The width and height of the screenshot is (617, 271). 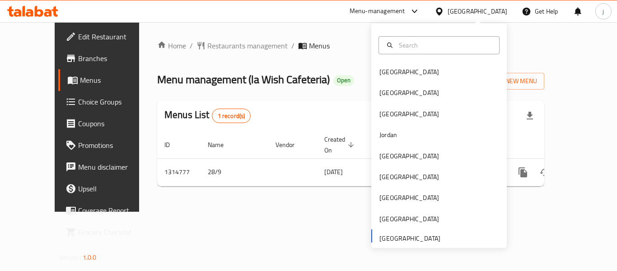 What do you see at coordinates (388, 135) in the screenshot?
I see `div: Jordan` at bounding box center [388, 135].